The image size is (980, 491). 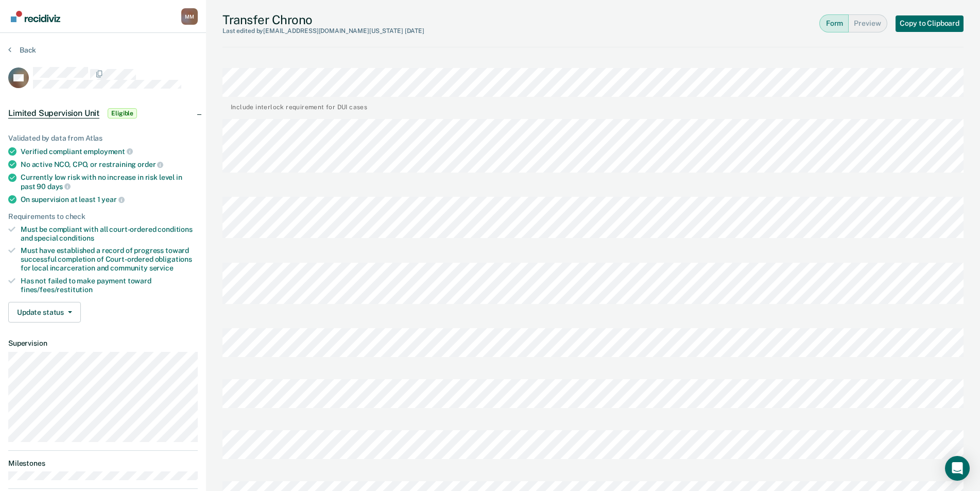 What do you see at coordinates (103, 138) in the screenshot?
I see `div: Validated by data from Atlas` at bounding box center [103, 138].